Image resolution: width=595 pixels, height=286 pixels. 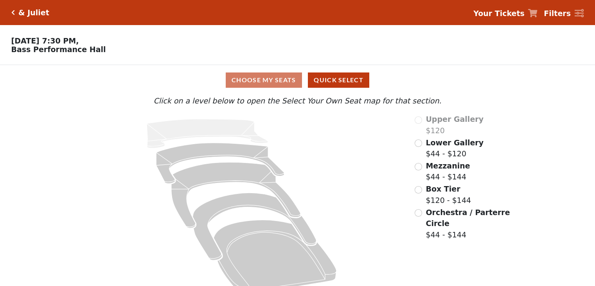 What do you see at coordinates (564, 13) in the screenshot?
I see `a: Filters` at bounding box center [564, 13].